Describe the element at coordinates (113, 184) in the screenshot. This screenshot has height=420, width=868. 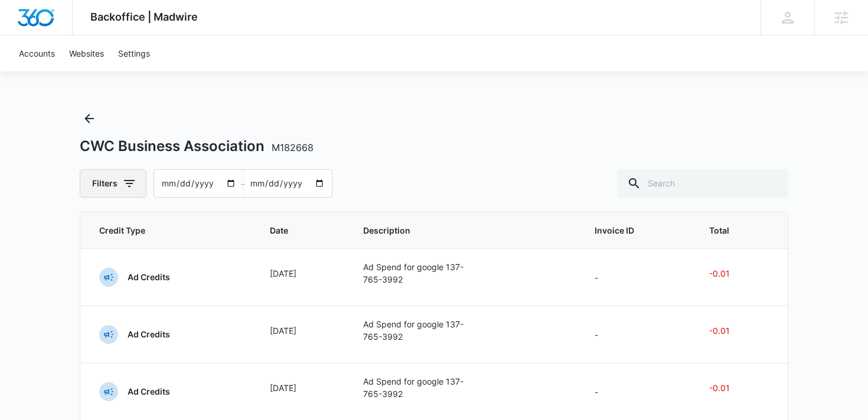
I see `button: Filters` at that location.